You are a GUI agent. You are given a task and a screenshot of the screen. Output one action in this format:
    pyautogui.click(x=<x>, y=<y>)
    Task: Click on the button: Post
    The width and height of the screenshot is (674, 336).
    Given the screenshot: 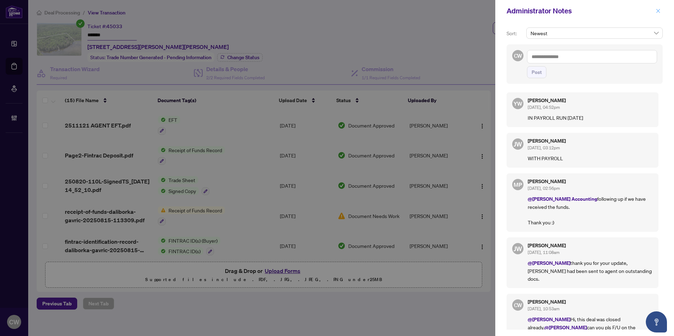 What is the action you would take?
    pyautogui.click(x=537, y=72)
    